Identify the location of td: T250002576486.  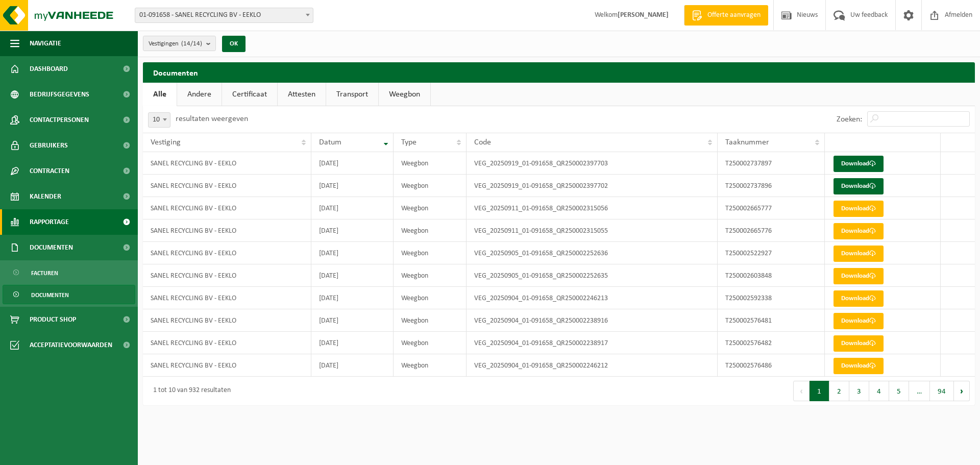
(771, 366).